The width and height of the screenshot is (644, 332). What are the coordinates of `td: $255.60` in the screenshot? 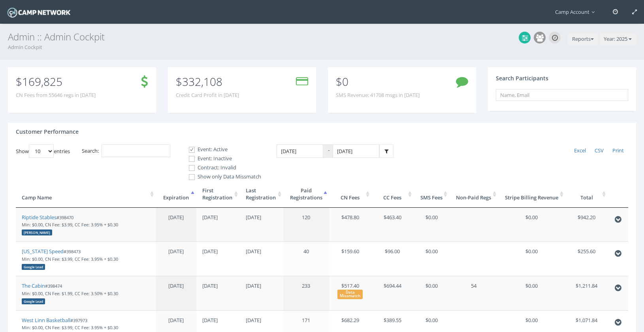 It's located at (587, 258).